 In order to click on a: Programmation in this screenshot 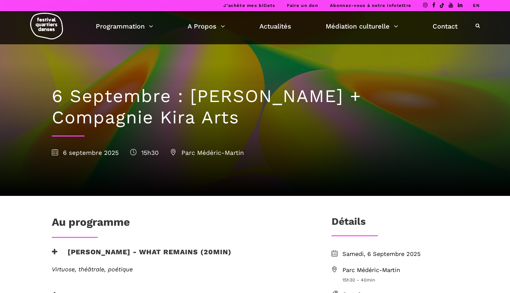, I will do `click(124, 26)`.